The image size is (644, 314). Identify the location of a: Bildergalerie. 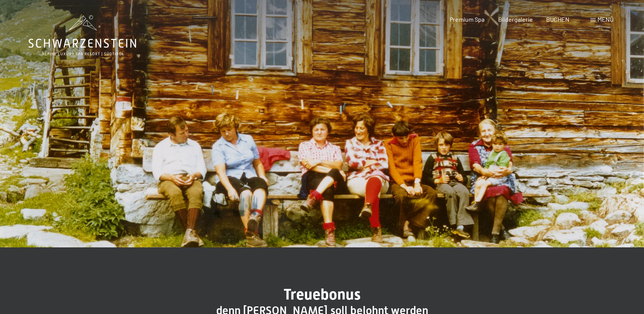
(515, 19).